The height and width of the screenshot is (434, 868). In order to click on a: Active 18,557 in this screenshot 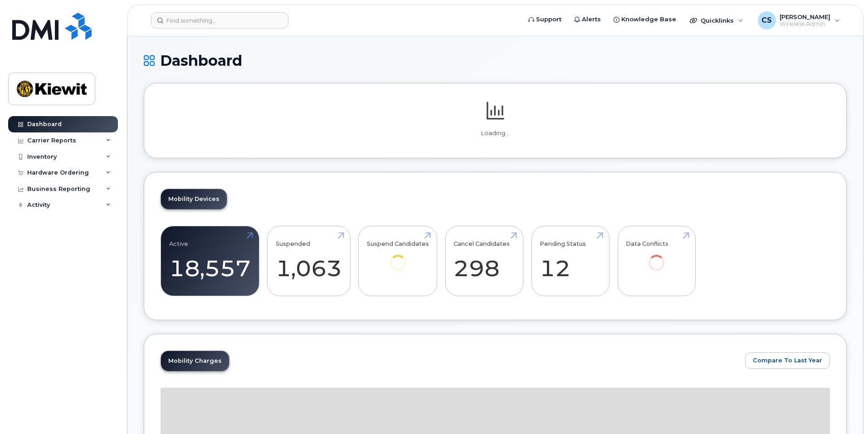, I will do `click(210, 261)`.